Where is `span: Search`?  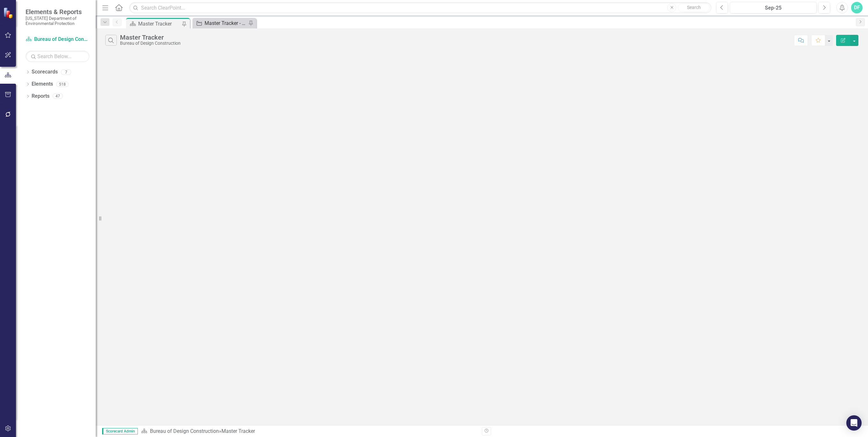 span: Search is located at coordinates (694, 7).